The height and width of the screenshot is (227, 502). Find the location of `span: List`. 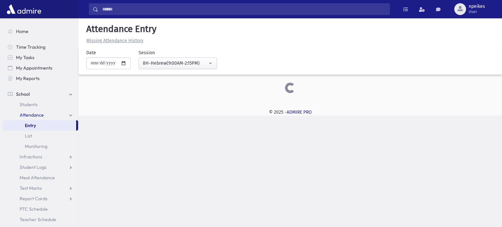

span: List is located at coordinates (28, 136).